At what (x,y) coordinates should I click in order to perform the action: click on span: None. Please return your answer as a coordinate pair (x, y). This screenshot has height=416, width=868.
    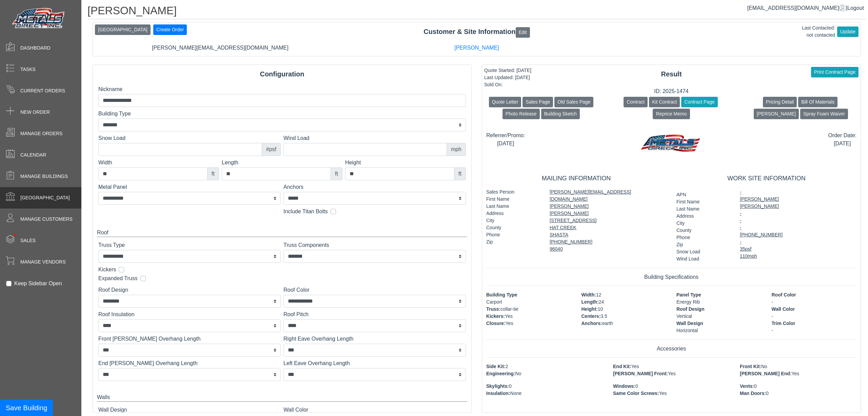
    Looking at the image, I should click on (515, 393).